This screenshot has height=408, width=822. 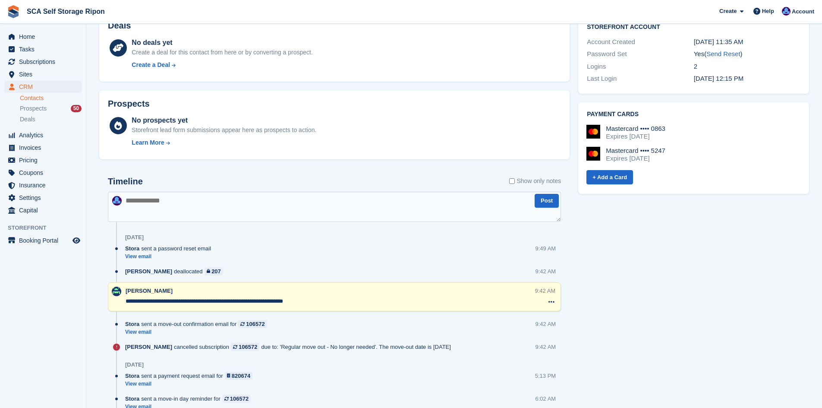 What do you see at coordinates (129, 104) in the screenshot?
I see `h2: Prospects` at bounding box center [129, 104].